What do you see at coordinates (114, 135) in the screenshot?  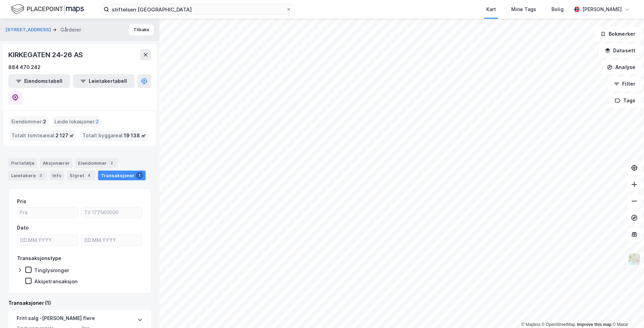 I see `div: Totalt byggareal :` at bounding box center [114, 135].